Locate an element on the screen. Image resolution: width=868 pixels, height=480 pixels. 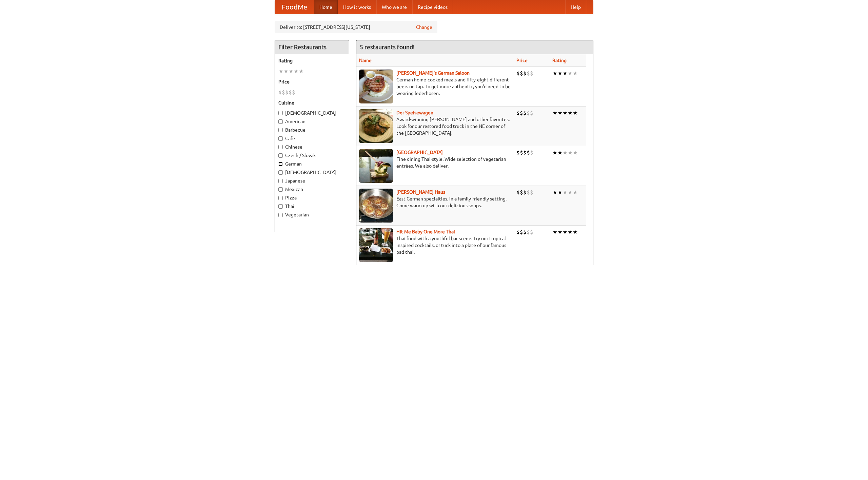
img: speisewagen.jpg is located at coordinates (376, 126).